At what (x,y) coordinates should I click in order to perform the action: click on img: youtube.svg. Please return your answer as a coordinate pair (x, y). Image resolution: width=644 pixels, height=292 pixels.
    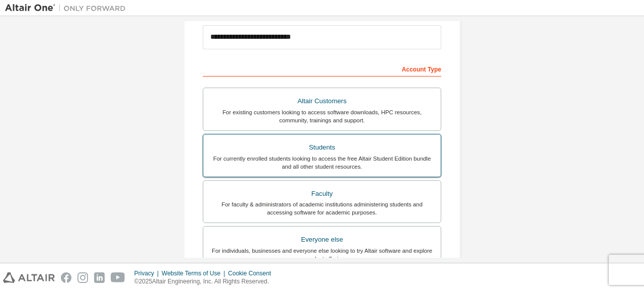
    Looking at the image, I should click on (118, 278).